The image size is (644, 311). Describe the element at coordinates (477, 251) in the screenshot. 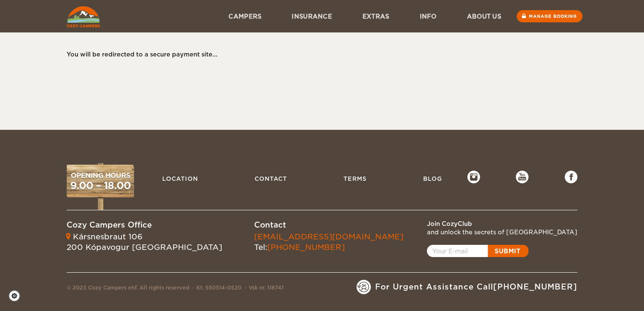

I see `a: Open popup` at that location.